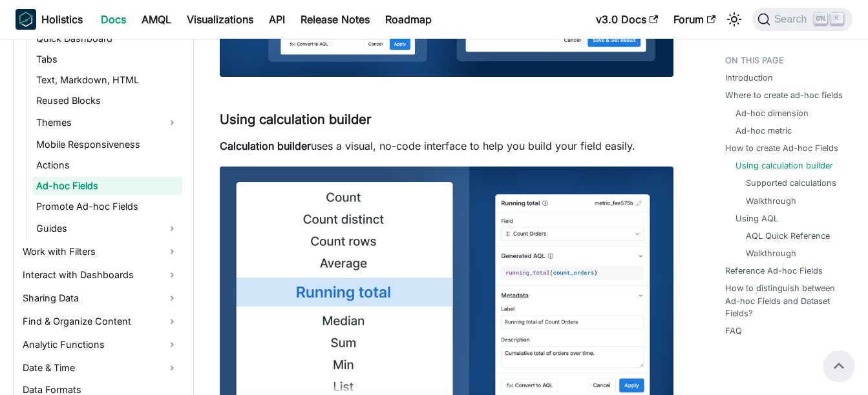 The width and height of the screenshot is (868, 395). Describe the element at coordinates (782, 148) in the screenshot. I see `a: How to create Ad-hoc Fields` at that location.